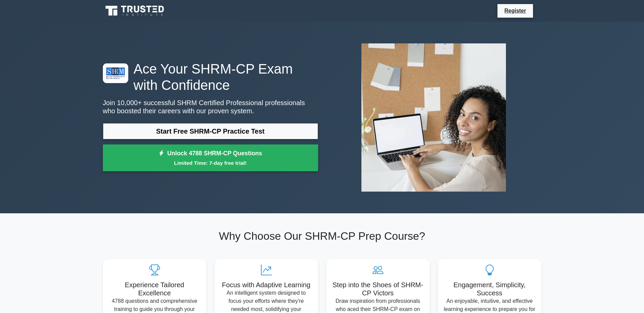  I want to click on h5: Experience Tailored Excellence, so click(155, 289).